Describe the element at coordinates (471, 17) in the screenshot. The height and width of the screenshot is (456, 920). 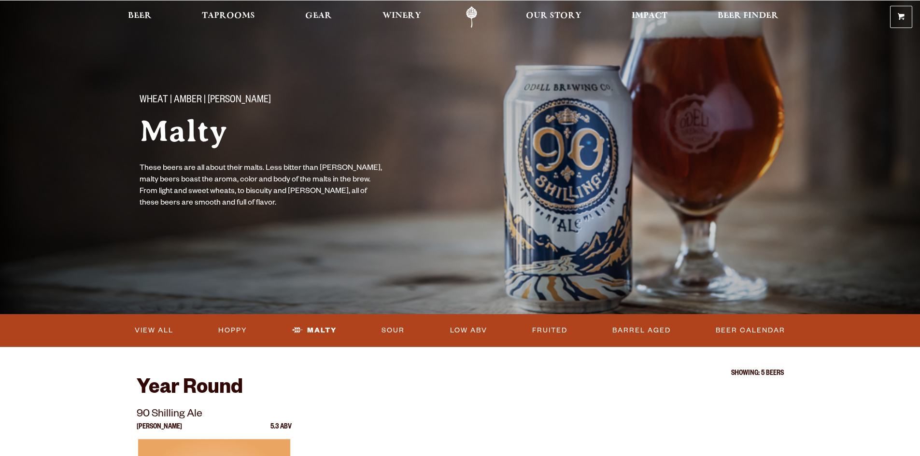
I see `a: Odell Home` at that location.